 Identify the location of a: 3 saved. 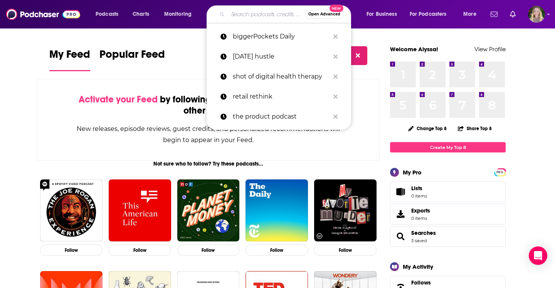
(419, 241).